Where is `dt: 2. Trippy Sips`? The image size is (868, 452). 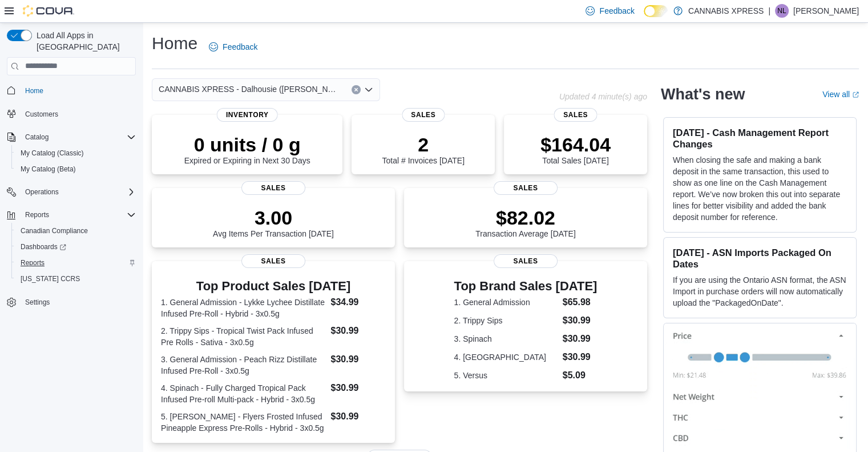 dt: 2. Trippy Sips is located at coordinates (506, 321).